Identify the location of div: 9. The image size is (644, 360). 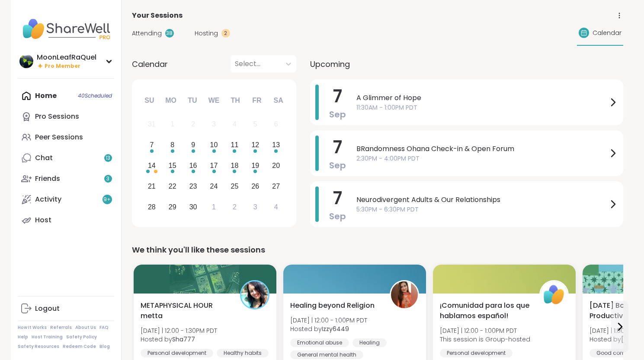
(193, 145).